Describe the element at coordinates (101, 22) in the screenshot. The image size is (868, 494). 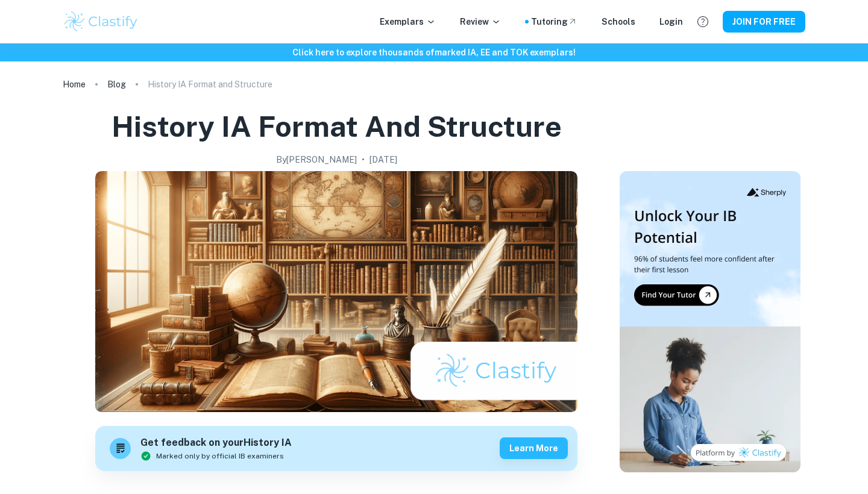
I see `a: Clastify logo` at that location.